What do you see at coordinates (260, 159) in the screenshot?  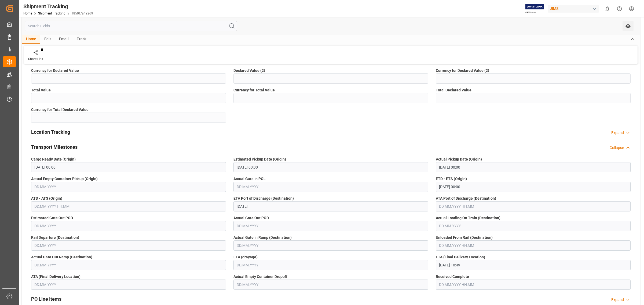 I see `span: Estimated Pickup Date (Origin)` at bounding box center [260, 159].